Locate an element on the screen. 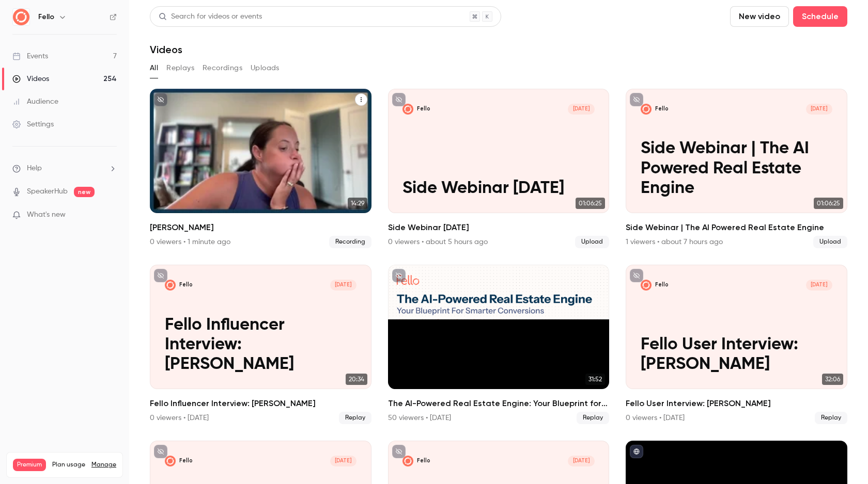  a: SpeakerHub is located at coordinates (47, 191).